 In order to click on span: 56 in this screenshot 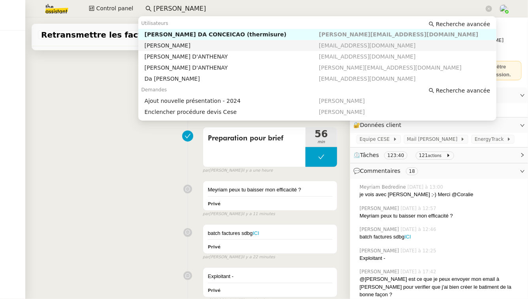, I will do `click(321, 134)`.